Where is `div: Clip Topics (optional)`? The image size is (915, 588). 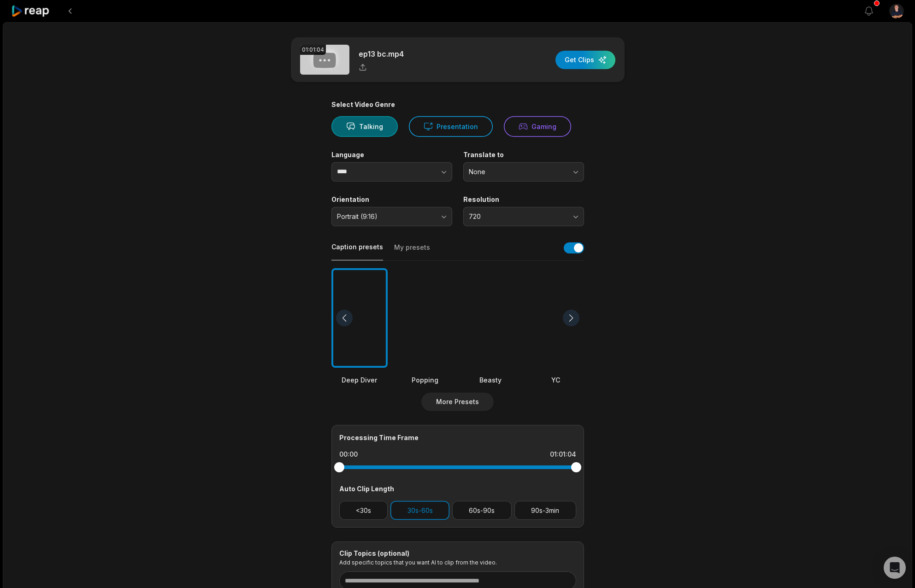
div: Clip Topics (optional) is located at coordinates (458, 553).